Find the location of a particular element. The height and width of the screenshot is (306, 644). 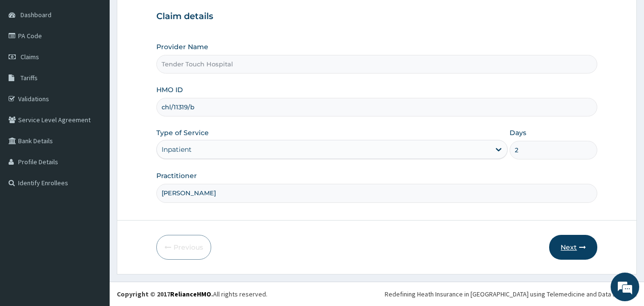

input: Enter HMO ID is located at coordinates (377, 107).